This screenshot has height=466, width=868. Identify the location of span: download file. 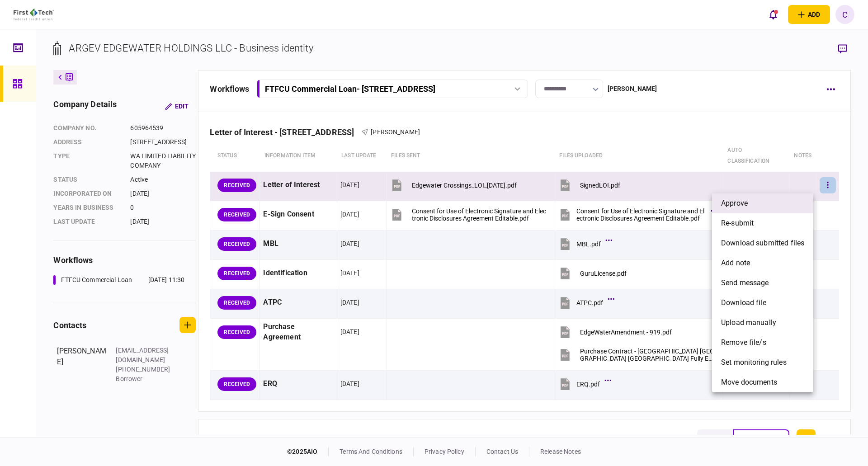
(743, 303).